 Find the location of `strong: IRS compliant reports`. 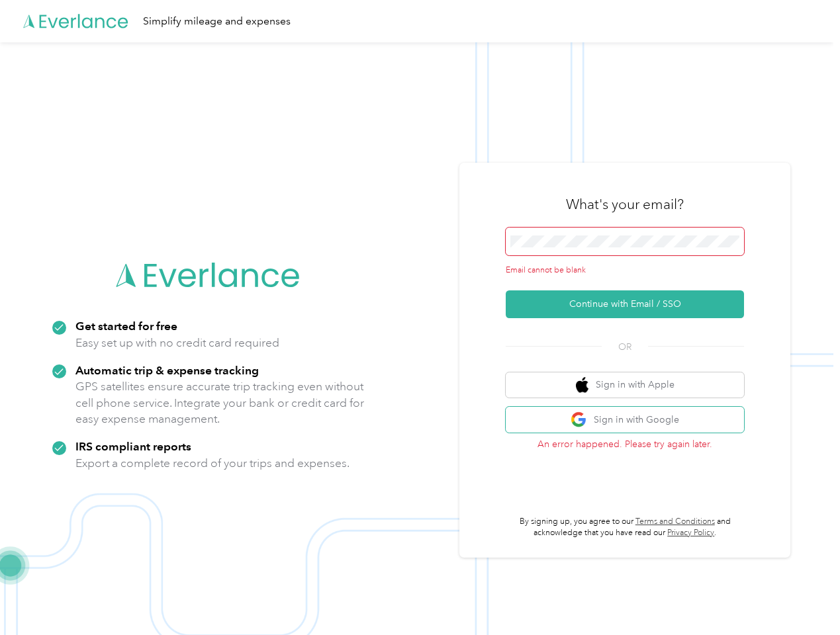

strong: IRS compliant reports is located at coordinates (133, 446).